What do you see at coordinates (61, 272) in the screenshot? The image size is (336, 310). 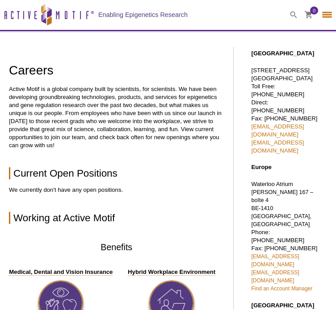 I see `strong: Medical, Dental and Vision Insurance` at bounding box center [61, 272].